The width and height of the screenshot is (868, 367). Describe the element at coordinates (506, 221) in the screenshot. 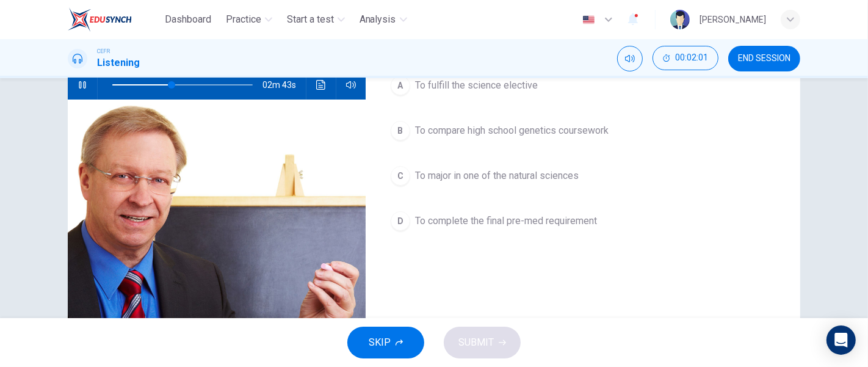

I see `span: To complete the final pre-med requirement` at that location.